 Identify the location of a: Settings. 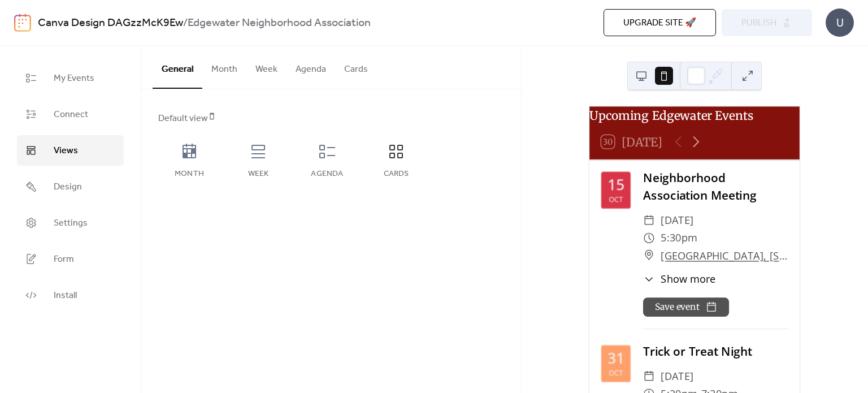
(70, 222).